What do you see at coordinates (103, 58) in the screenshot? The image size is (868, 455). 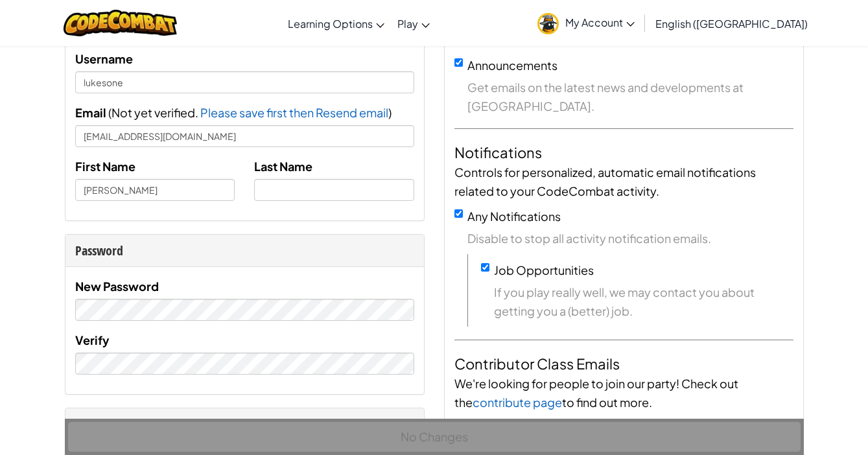 I see `label: Username` at bounding box center [103, 58].